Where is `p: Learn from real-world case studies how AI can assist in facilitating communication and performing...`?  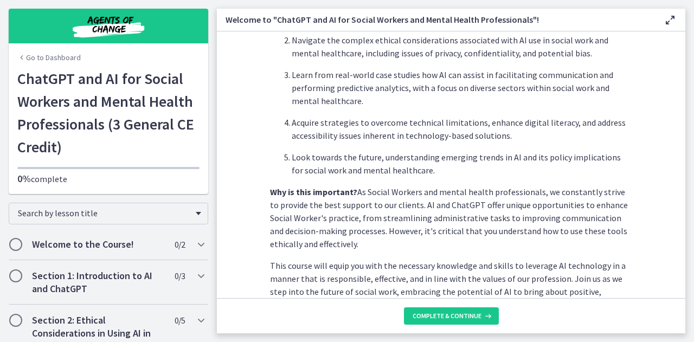
p: Learn from real-world case studies how AI can assist in facilitating communication and performing... is located at coordinates (462, 88).